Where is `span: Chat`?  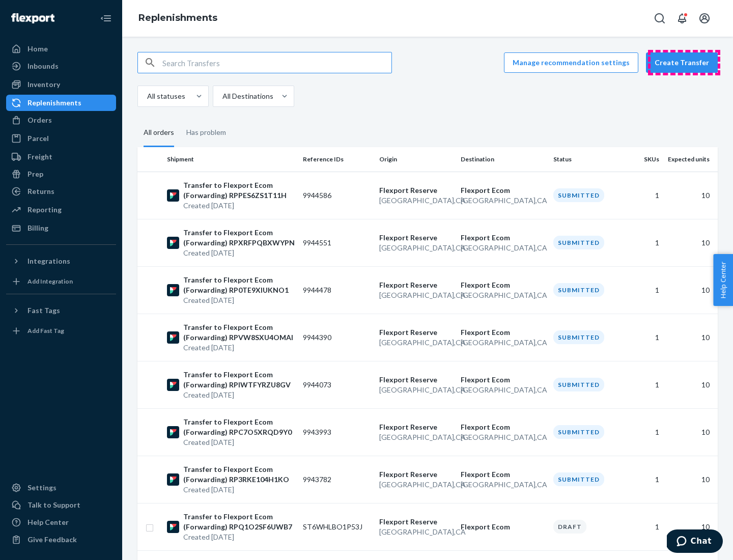
span: Chat is located at coordinates (34, 12).